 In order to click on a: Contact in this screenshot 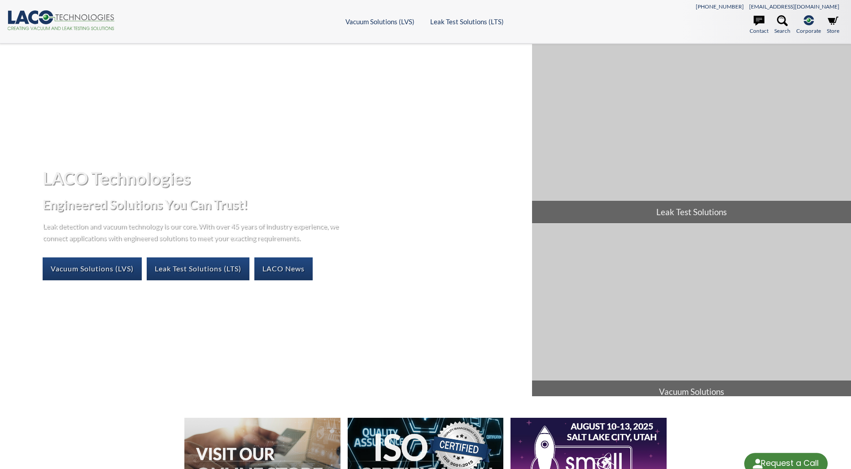, I will do `click(759, 25)`.